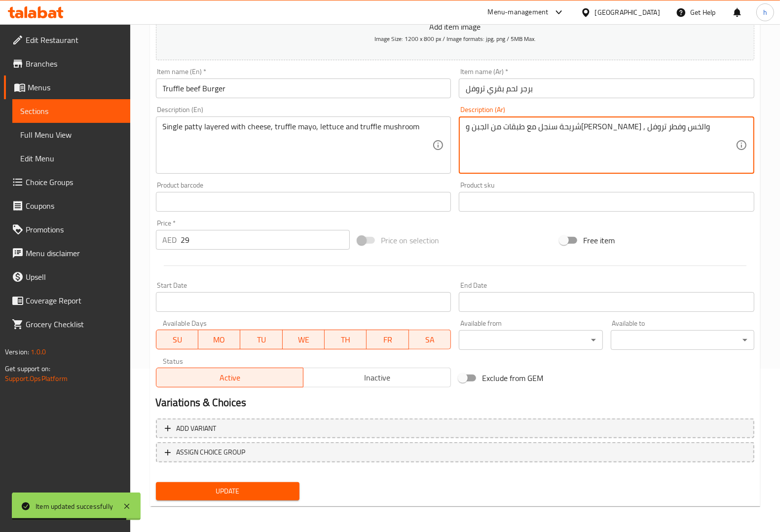 The width and height of the screenshot is (780, 532). I want to click on input: Enter name Ar, so click(606, 88).